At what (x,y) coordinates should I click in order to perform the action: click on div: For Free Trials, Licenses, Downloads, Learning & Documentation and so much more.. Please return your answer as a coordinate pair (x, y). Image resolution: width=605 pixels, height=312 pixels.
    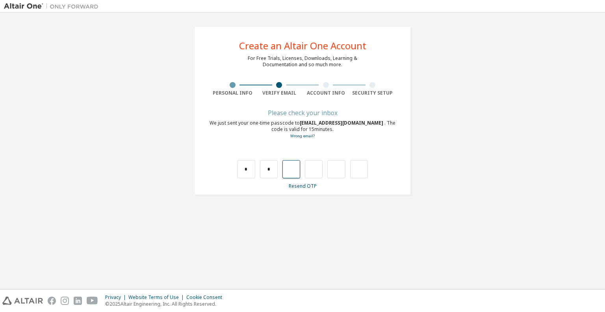
    Looking at the image, I should click on (303, 61).